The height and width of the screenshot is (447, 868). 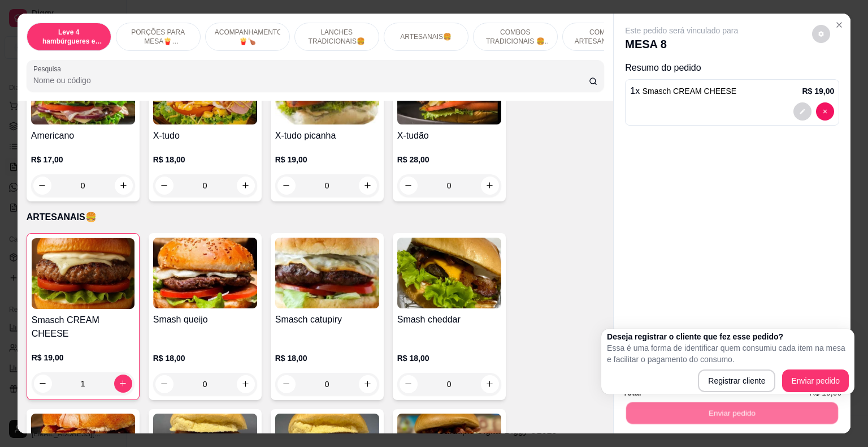 I want to click on button: Registrar cliente, so click(x=736, y=381).